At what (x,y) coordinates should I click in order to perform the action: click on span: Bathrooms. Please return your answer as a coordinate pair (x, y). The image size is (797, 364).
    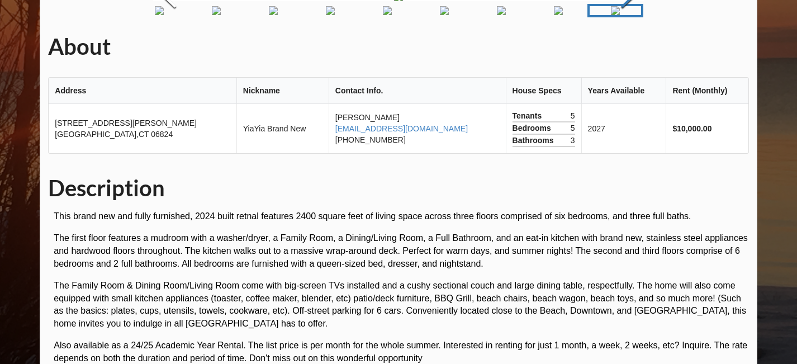
    Looking at the image, I should click on (534, 140).